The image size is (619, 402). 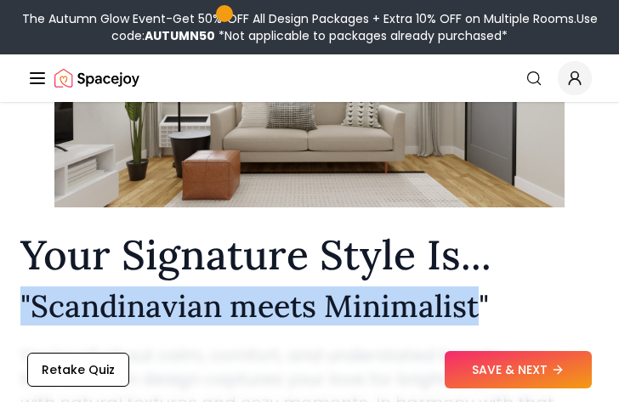 I want to click on nav: Global, so click(x=309, y=78).